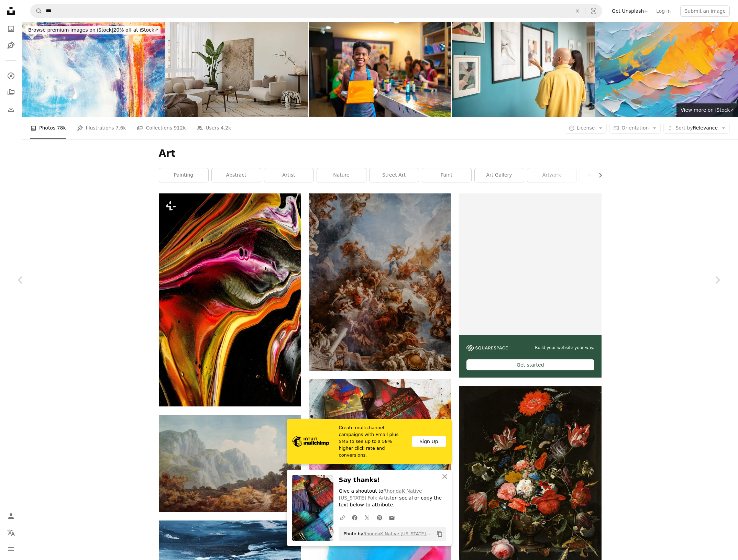 The image size is (738, 560). What do you see at coordinates (354, 517) in the screenshot?
I see `a: Share on Facebook` at bounding box center [354, 517].